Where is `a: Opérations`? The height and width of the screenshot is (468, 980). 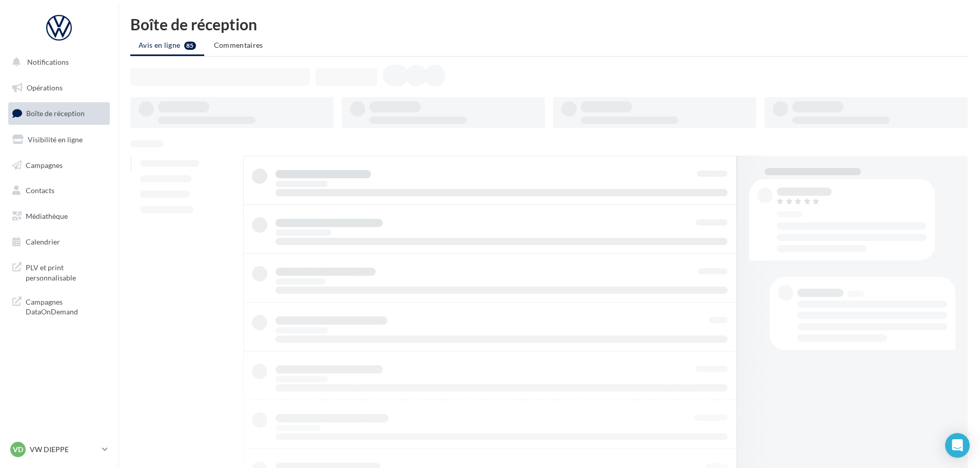 a: Opérations is located at coordinates (59, 88).